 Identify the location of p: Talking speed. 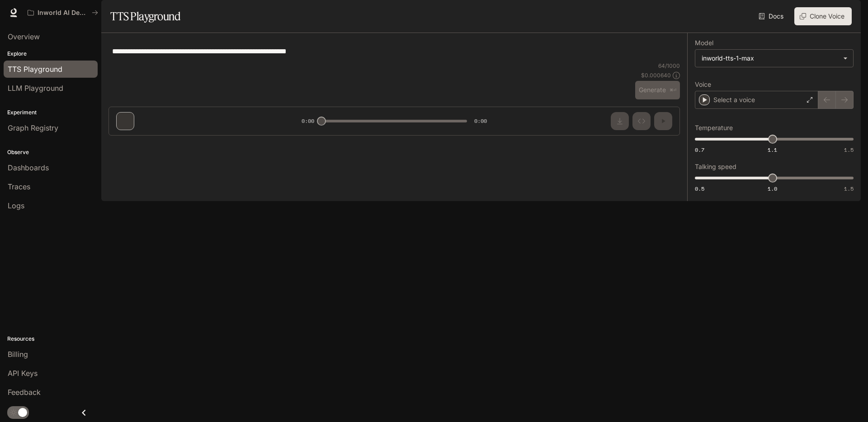
(715, 167).